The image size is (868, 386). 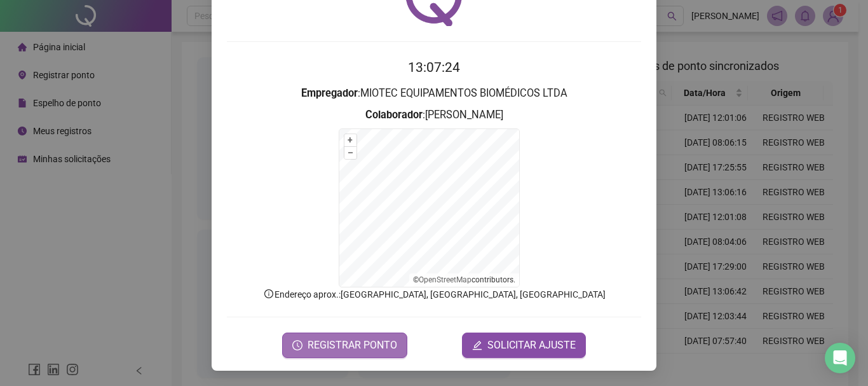 I want to click on time: 13:07:24, so click(x=434, y=68).